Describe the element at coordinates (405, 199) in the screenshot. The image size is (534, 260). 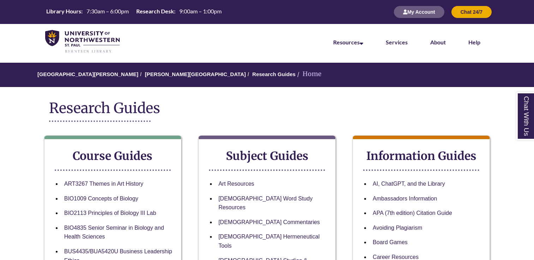
I see `a: Ambassadors Information` at that location.